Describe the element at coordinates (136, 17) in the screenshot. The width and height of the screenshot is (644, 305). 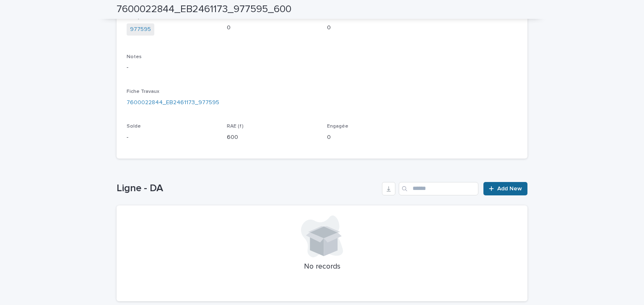
I see `span: Compte` at that location.